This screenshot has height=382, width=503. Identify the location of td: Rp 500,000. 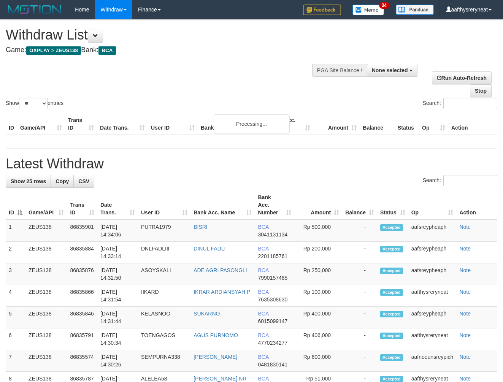
(318, 231).